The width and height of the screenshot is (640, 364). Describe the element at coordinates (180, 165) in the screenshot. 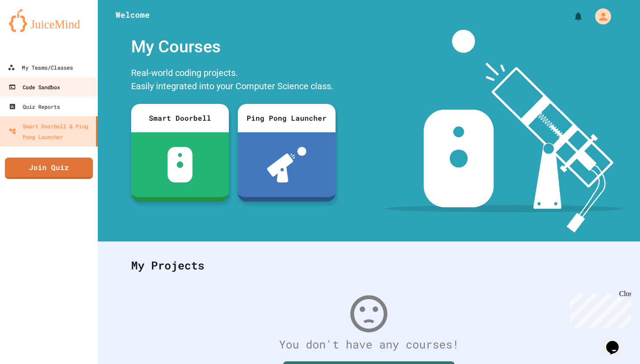

I see `img: sdb-white.svg` at that location.